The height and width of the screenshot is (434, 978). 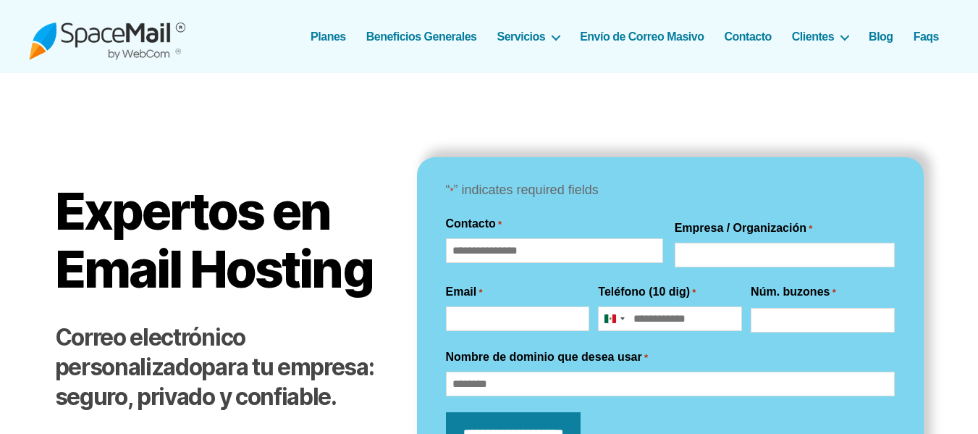 I want to click on a: Clientes, so click(x=820, y=36).